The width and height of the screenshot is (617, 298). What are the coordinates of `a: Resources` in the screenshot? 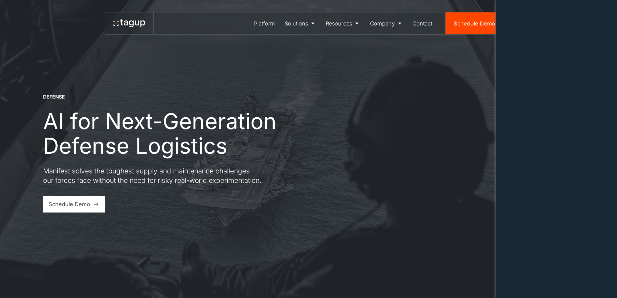 It's located at (343, 23).